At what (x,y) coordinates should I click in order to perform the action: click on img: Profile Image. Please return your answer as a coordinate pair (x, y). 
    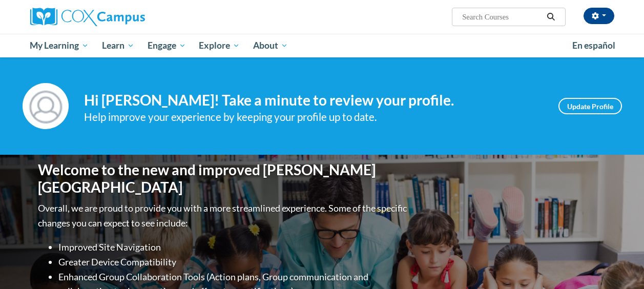
    Looking at the image, I should click on (46, 106).